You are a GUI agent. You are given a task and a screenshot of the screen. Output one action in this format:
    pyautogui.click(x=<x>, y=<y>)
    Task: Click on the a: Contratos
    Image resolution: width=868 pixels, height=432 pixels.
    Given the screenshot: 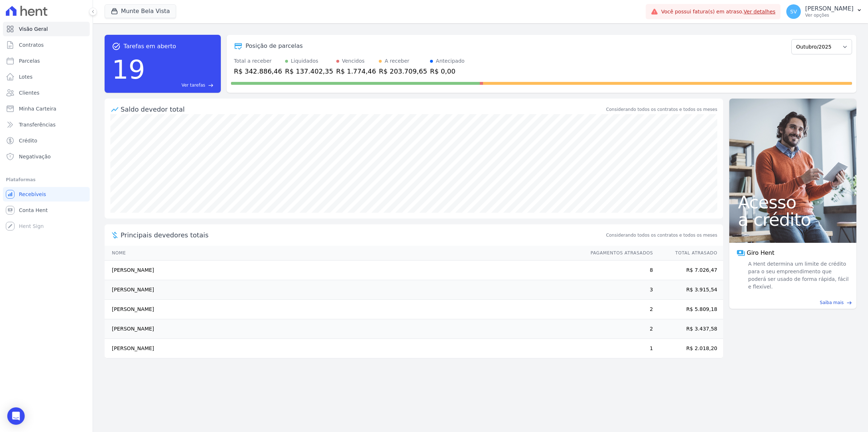 What is the action you would take?
    pyautogui.click(x=46, y=45)
    